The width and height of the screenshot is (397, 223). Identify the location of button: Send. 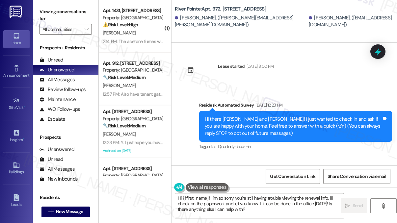
(354, 206).